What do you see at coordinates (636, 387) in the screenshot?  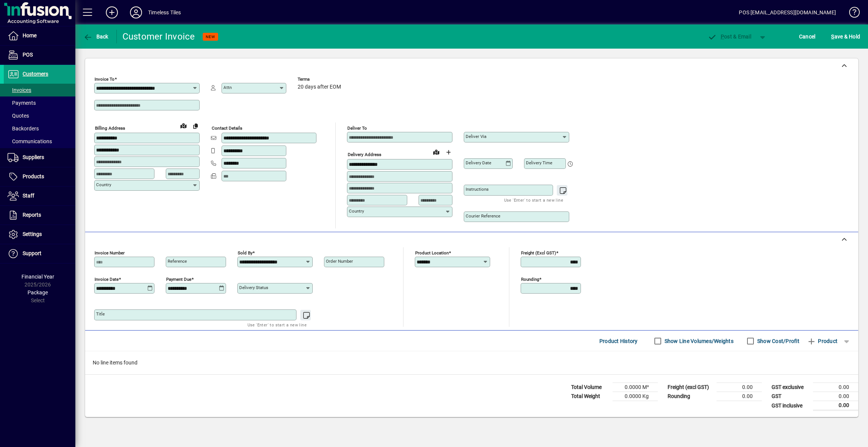 I see `td: 0.0000 M³` at bounding box center [636, 387].